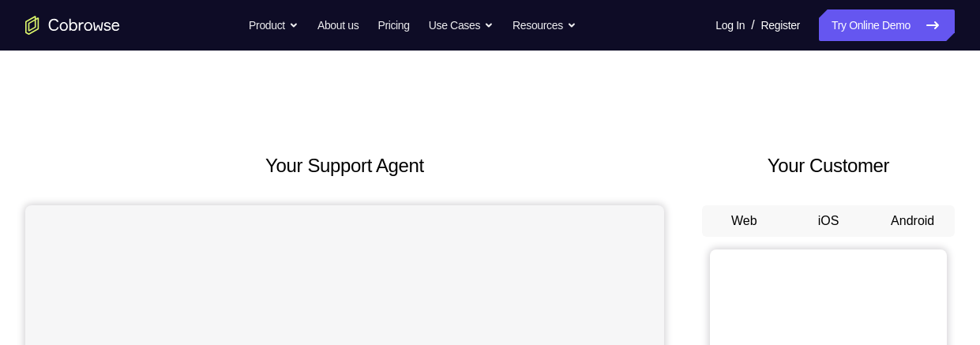 The height and width of the screenshot is (345, 980). I want to click on a: Go to the home page, so click(72, 25).